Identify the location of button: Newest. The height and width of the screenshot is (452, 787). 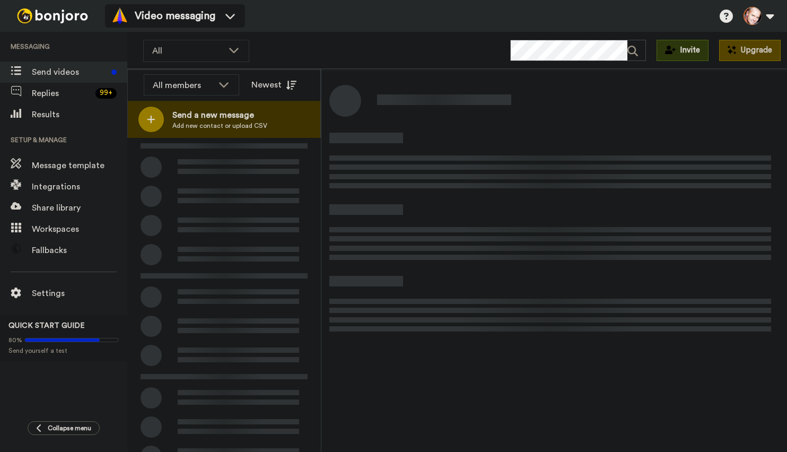
(273, 85).